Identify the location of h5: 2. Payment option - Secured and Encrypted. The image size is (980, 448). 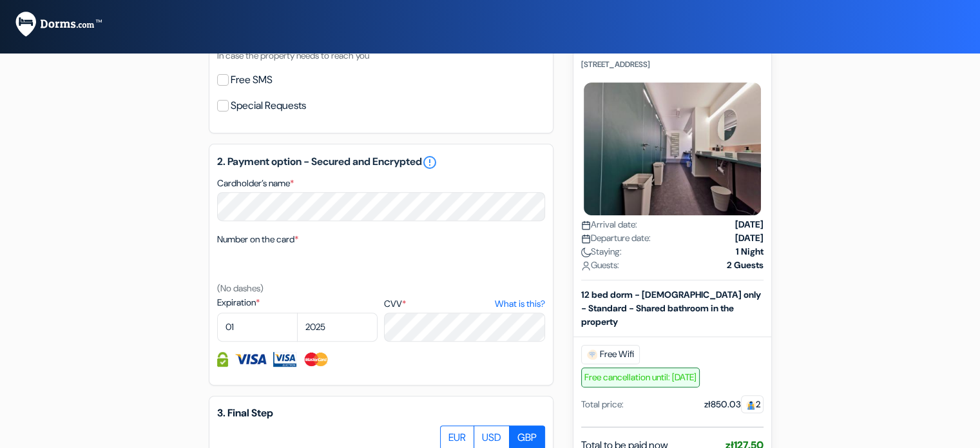
(381, 162).